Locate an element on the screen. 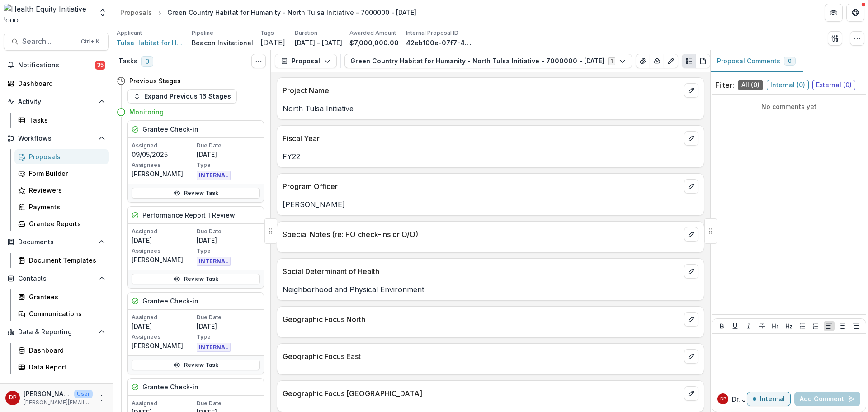 This screenshot has width=868, height=412. button: Open entity switcher is located at coordinates (103, 13).